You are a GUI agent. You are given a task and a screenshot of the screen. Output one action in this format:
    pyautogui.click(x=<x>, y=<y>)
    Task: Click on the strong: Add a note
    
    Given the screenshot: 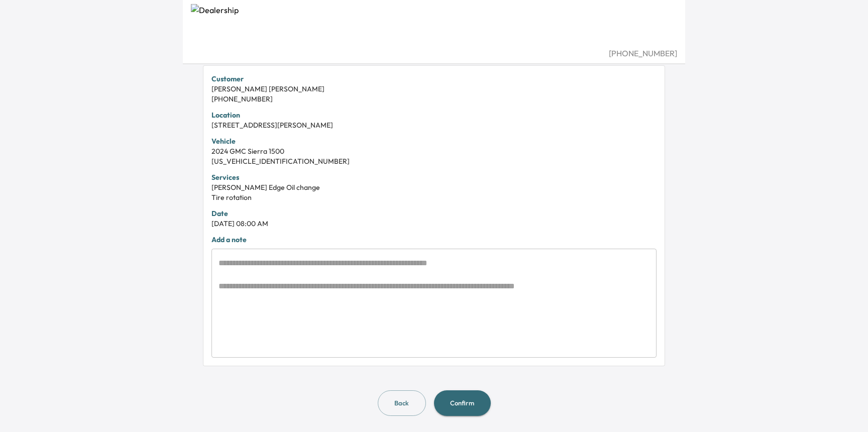 What is the action you would take?
    pyautogui.click(x=229, y=240)
    